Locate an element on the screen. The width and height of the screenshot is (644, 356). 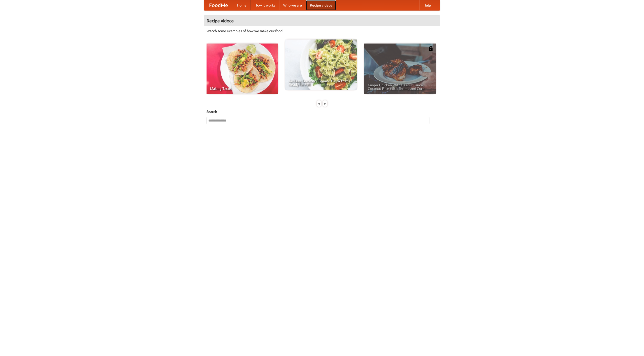
a: Recipe videos is located at coordinates (321, 5).